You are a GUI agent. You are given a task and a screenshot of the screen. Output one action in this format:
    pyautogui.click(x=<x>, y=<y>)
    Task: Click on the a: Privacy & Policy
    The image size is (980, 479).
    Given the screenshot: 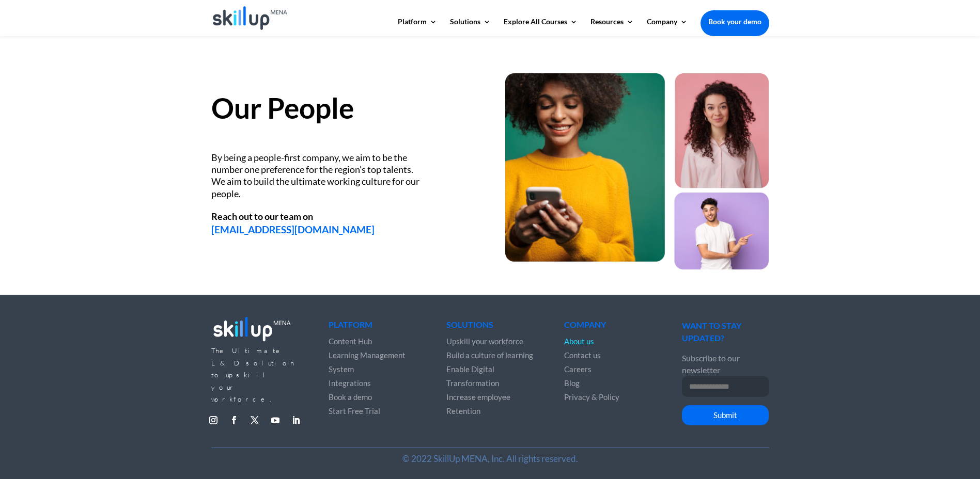 What is the action you would take?
    pyautogui.click(x=592, y=397)
    